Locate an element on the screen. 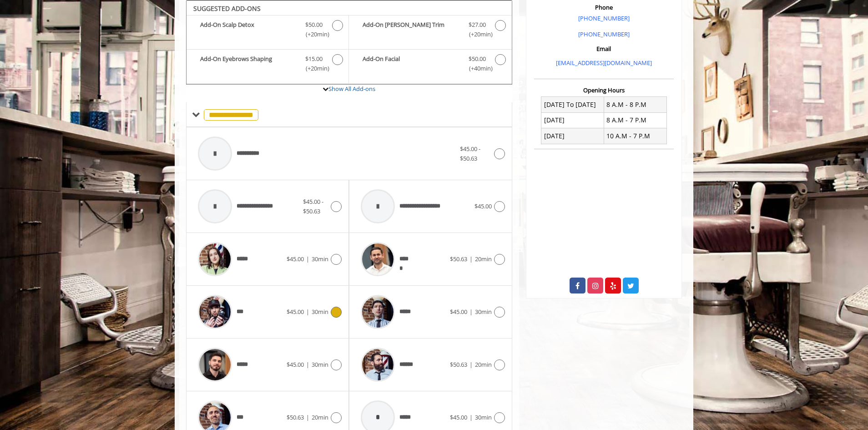 This screenshot has height=430, width=868. label: Add-On Eyebrows Shaping is located at coordinates (268, 65).